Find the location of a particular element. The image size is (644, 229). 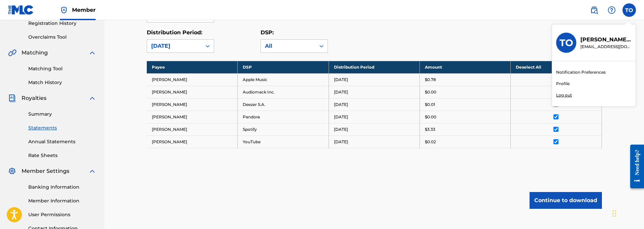

img: Member Settings is located at coordinates (12, 171).